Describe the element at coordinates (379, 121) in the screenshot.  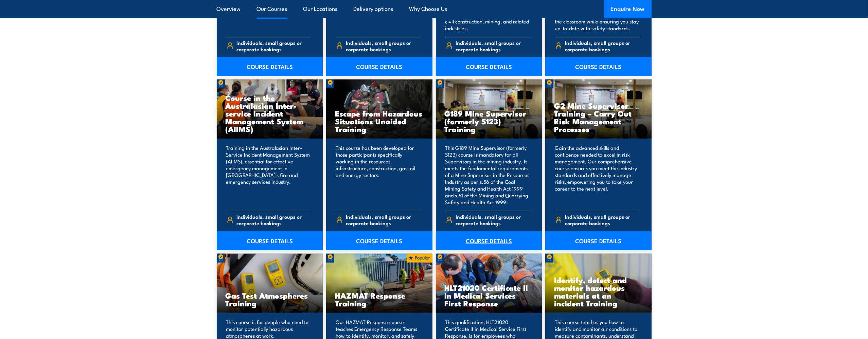
I see `h3: Escape from Hazardous Situations Unaided Training` at that location.